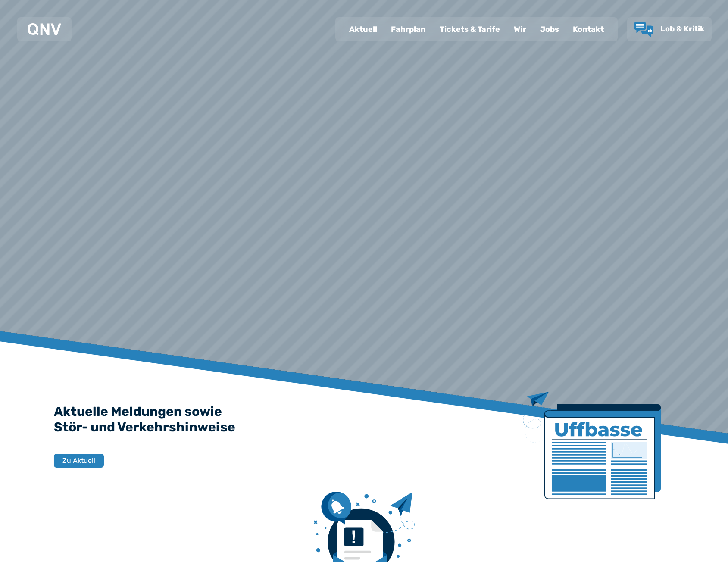 The height and width of the screenshot is (562, 728). I want to click on button: Zu Aktuell, so click(79, 460).